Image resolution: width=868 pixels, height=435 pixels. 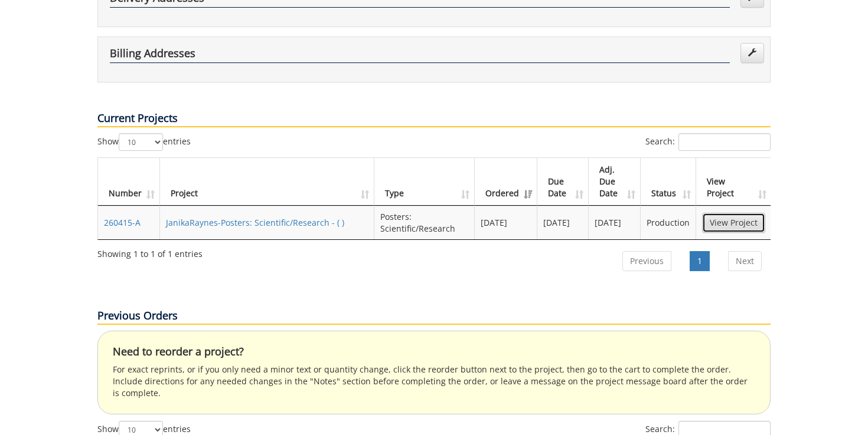 What do you see at coordinates (141, 142) in the screenshot?
I see `select: Showentries` at bounding box center [141, 142].